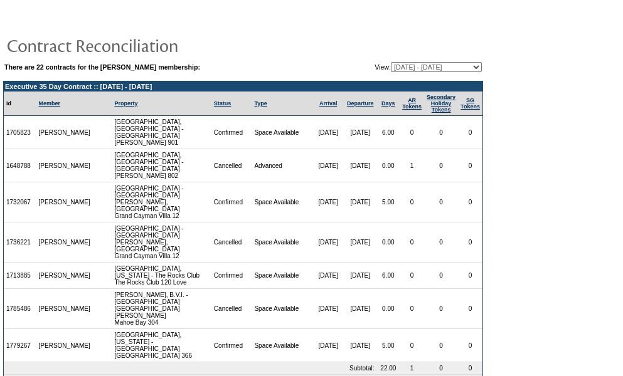 The height and width of the screenshot is (376, 623). Describe the element at coordinates (411, 103) in the screenshot. I see `a: ARTokens` at that location.